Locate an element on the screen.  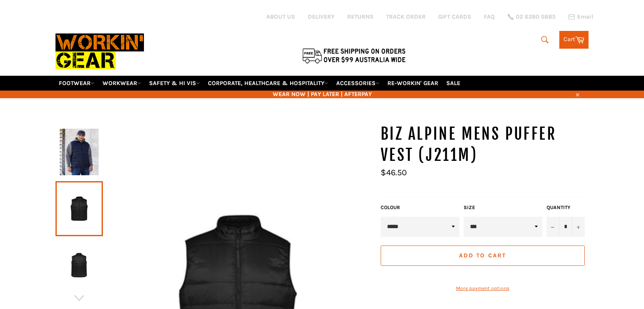
a: FAQ is located at coordinates (490, 17).